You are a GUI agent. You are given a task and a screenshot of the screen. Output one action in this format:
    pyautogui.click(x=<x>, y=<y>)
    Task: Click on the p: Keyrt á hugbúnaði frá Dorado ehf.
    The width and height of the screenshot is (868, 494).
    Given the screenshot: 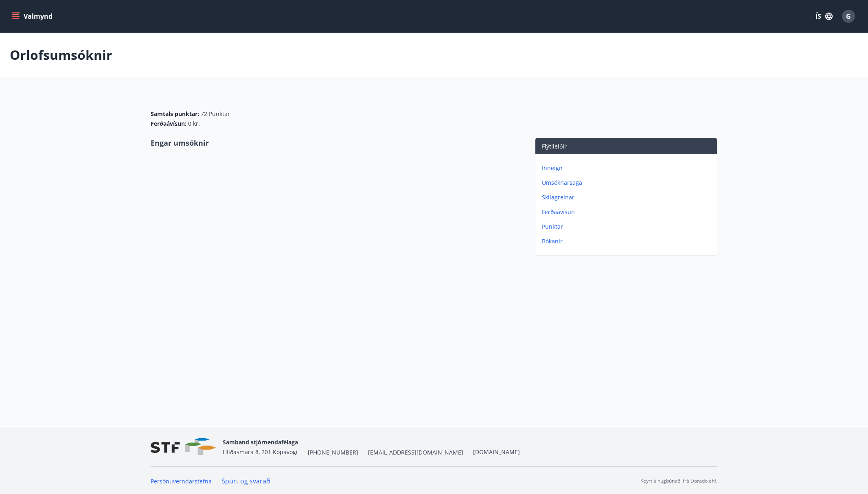 What is the action you would take?
    pyautogui.click(x=679, y=481)
    